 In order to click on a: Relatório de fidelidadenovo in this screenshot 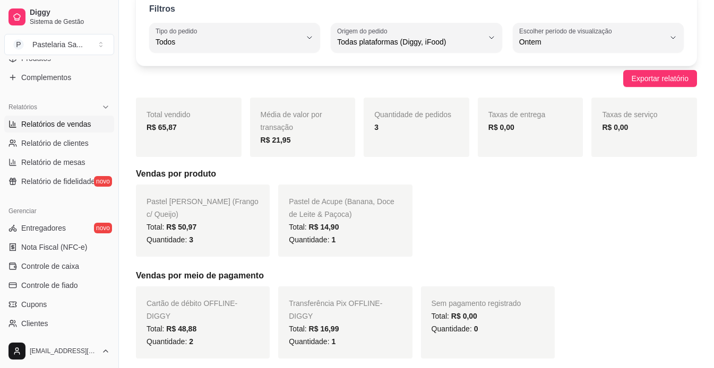, I will do `click(59, 182)`.